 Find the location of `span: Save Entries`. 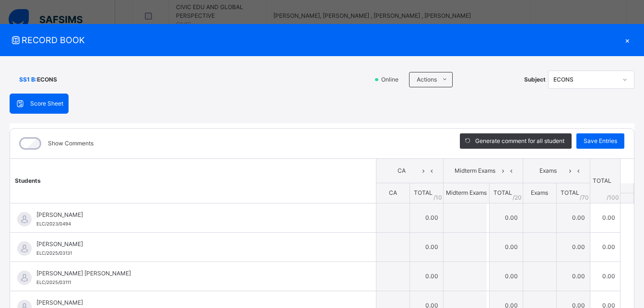

span: Save Entries is located at coordinates (600, 141).